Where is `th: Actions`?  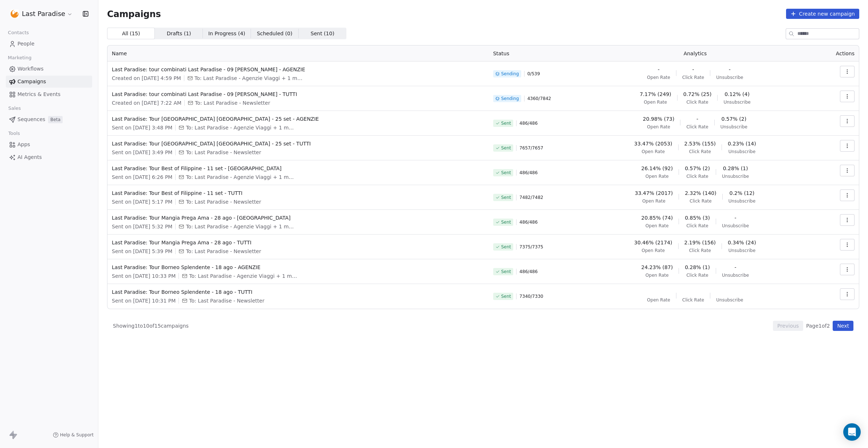
th: Actions is located at coordinates (834, 54).